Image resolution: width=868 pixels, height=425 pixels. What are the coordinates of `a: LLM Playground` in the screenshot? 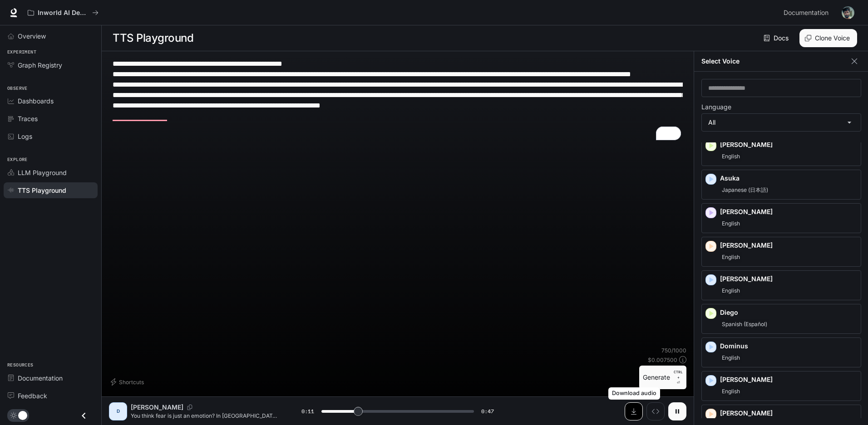 It's located at (50, 172).